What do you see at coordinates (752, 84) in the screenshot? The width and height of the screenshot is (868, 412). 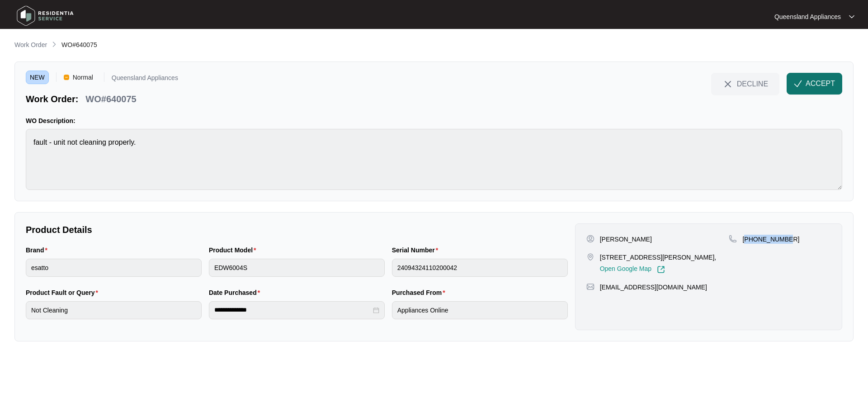 I see `span: DECLINE` at bounding box center [752, 84].